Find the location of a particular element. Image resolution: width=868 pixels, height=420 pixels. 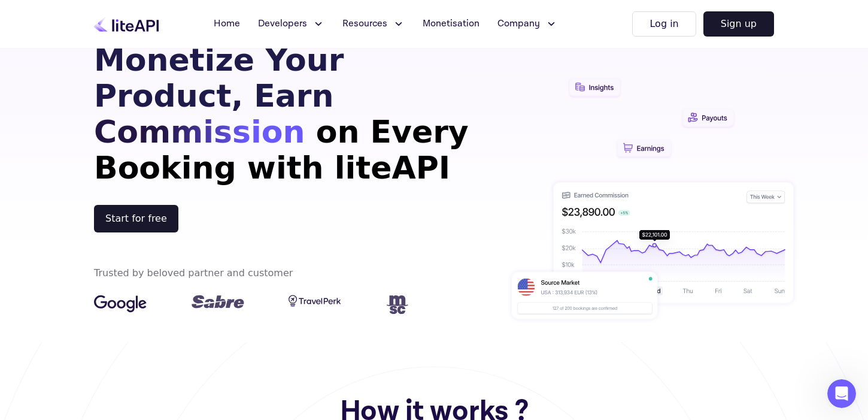

div: Trusted by beloved partner and customer is located at coordinates (194, 273).